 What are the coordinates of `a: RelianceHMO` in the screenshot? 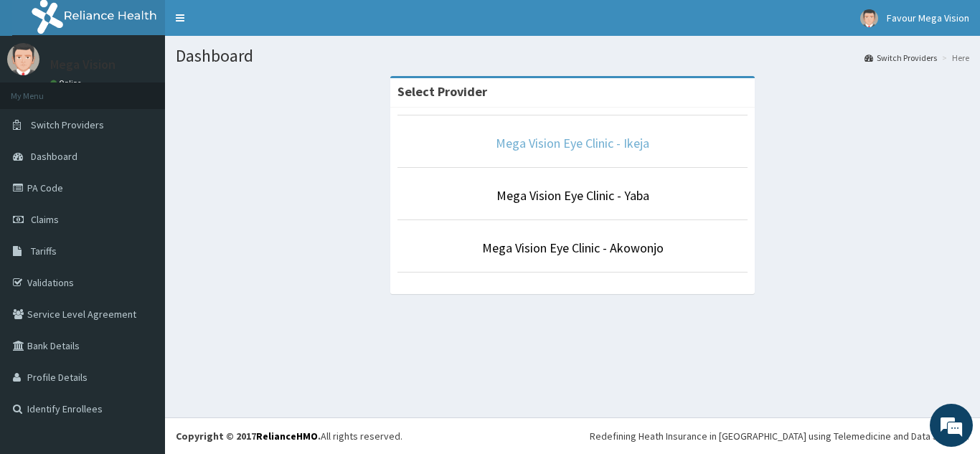 It's located at (287, 436).